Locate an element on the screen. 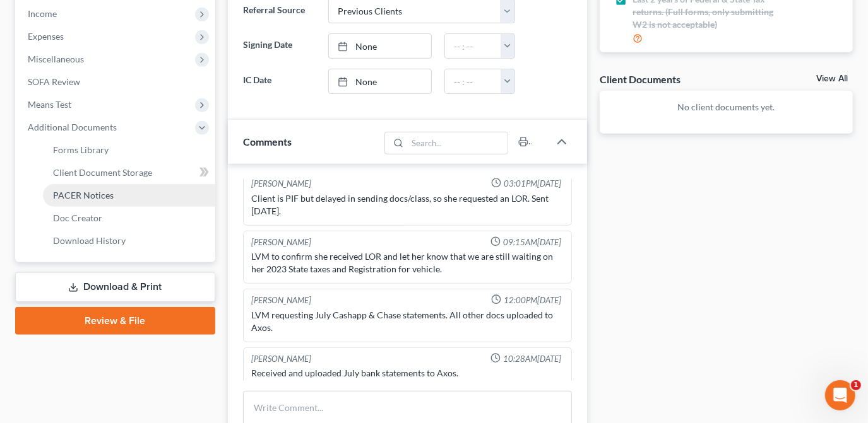  span: Download History is located at coordinates (89, 241).